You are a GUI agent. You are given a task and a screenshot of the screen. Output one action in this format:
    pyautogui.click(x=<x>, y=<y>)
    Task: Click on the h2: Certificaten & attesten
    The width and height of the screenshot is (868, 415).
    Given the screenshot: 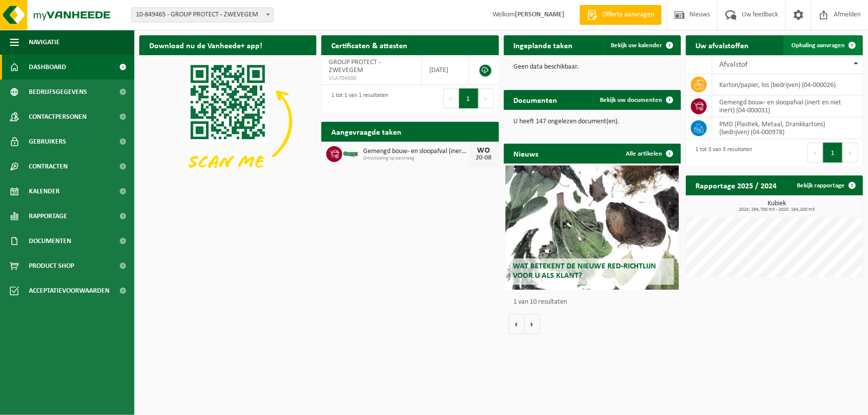 What is the action you would take?
    pyautogui.click(x=369, y=45)
    